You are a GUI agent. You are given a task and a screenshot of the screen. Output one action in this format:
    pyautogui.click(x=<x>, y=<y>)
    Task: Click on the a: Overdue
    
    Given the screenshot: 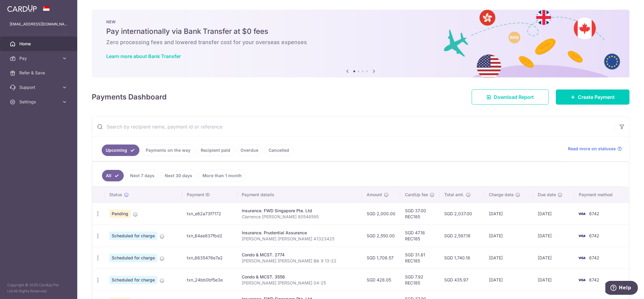 What is the action you would take?
    pyautogui.click(x=249, y=150)
    